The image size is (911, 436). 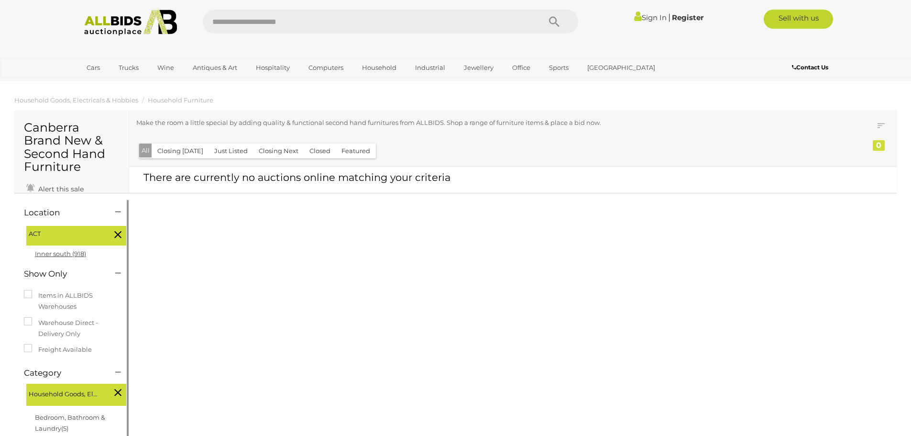 I want to click on span: Household Furniture, so click(x=180, y=100).